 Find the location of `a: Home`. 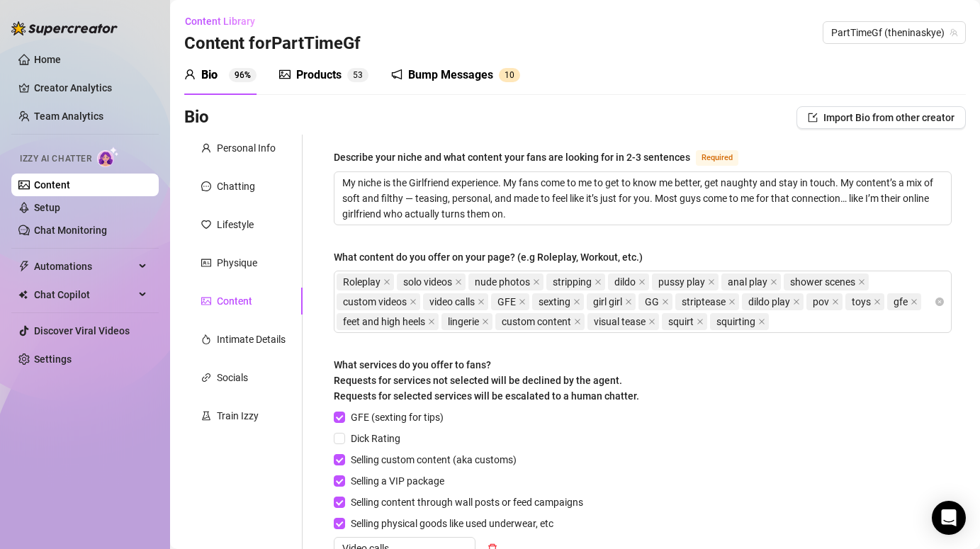

a: Home is located at coordinates (47, 60).